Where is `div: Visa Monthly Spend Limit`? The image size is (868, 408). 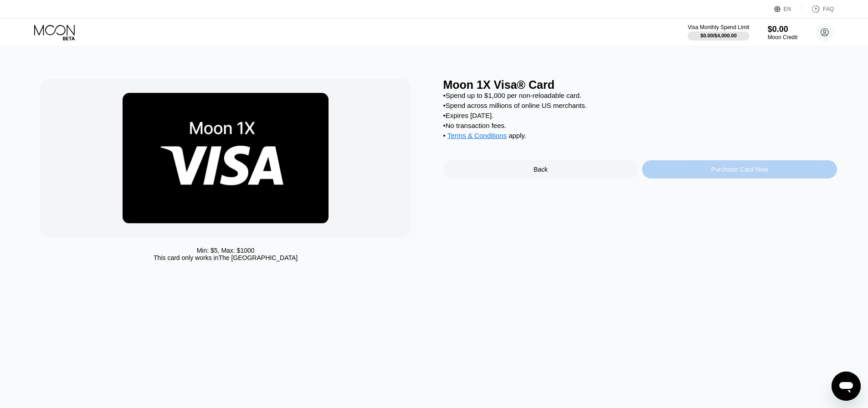 div: Visa Monthly Spend Limit is located at coordinates (718, 27).